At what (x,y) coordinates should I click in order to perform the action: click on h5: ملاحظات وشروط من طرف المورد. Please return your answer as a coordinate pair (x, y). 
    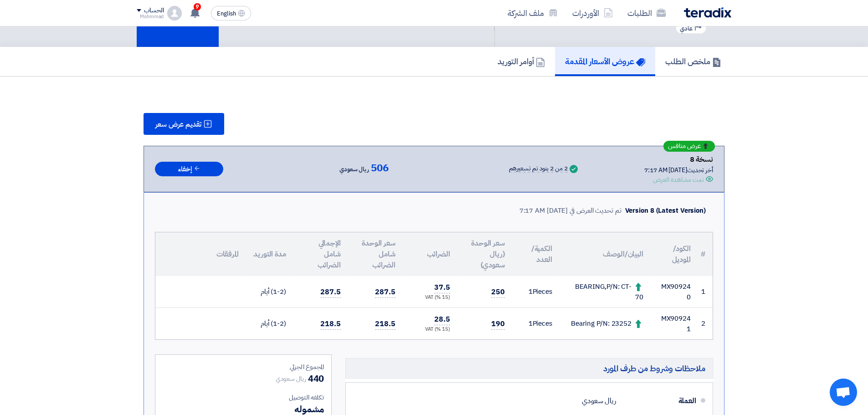
    Looking at the image, I should click on (529, 368).